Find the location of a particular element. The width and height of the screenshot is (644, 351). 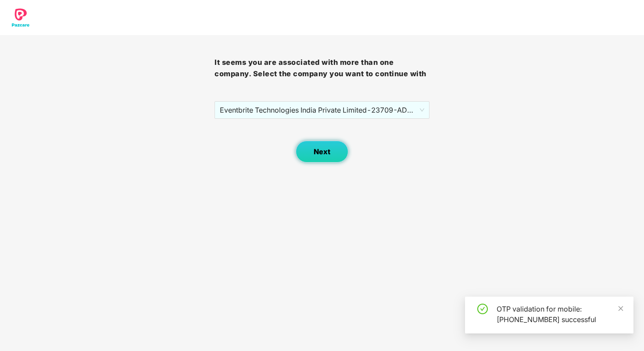

span: Eventbrite Technologies India Private Limited - 23709 - ADMIN is located at coordinates (321, 110).